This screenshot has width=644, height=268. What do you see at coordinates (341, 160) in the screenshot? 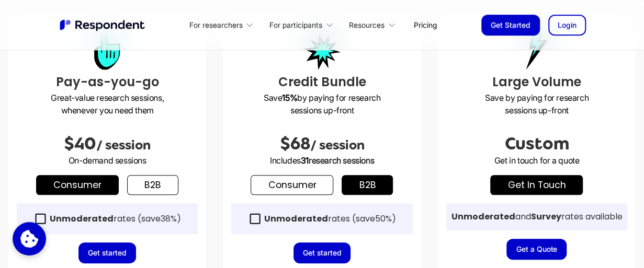
I see `span: research sessions` at bounding box center [341, 160].